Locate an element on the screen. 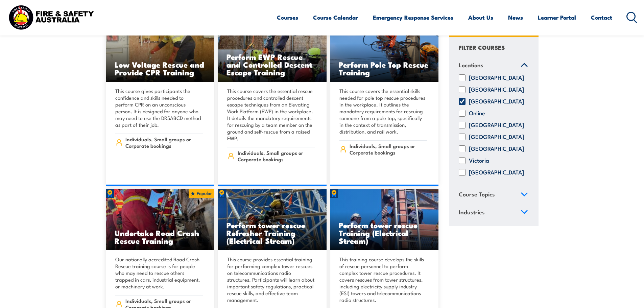 This screenshot has width=644, height=308. h3: Perform tower rescue Training (Electrical Stream) is located at coordinates (384, 233).